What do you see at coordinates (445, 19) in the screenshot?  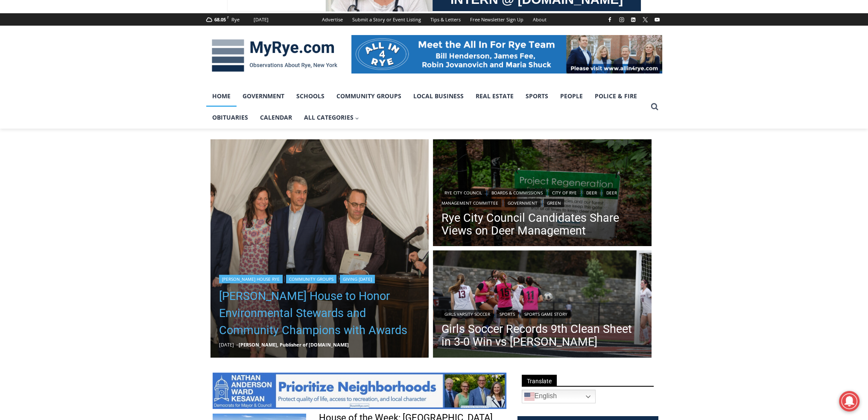 I see `a: Tips & Letters` at bounding box center [445, 19].